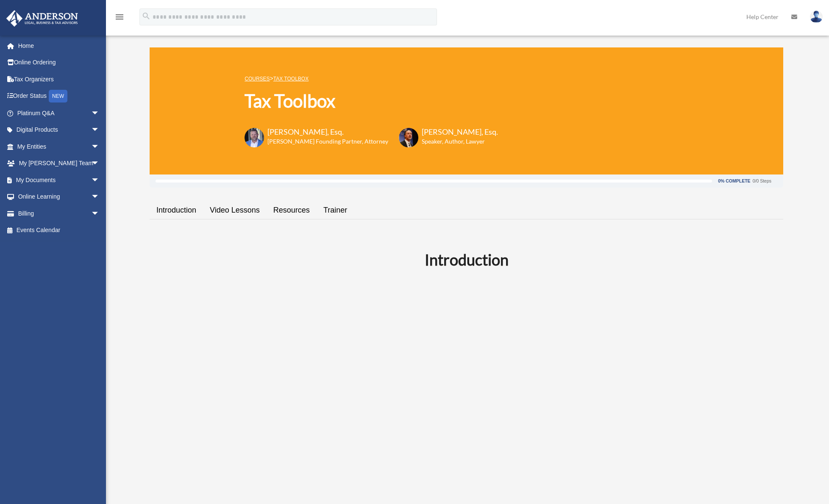 The height and width of the screenshot is (504, 829). I want to click on a: Platinum Q&Aarrow_drop_down, so click(59, 113).